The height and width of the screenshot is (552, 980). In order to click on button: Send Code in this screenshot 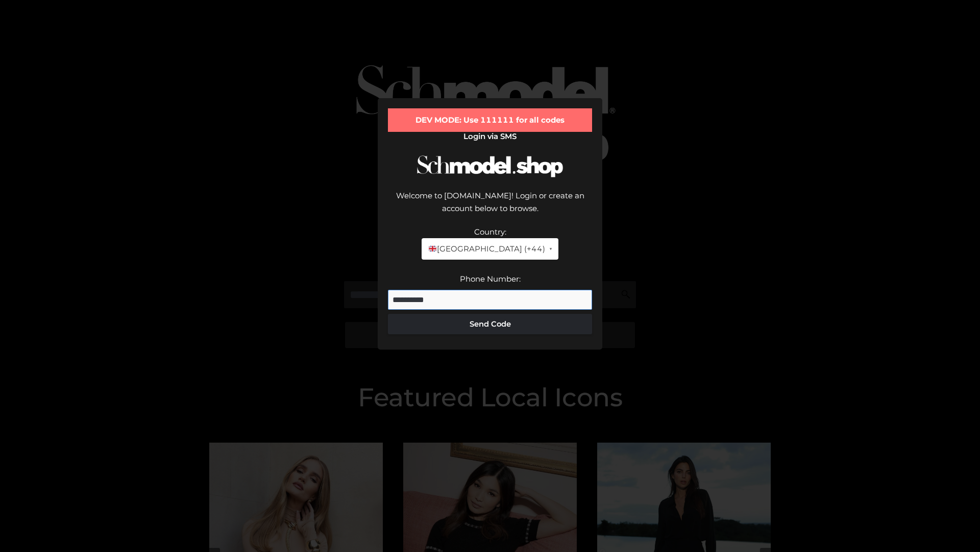, I will do `click(490, 324)`.